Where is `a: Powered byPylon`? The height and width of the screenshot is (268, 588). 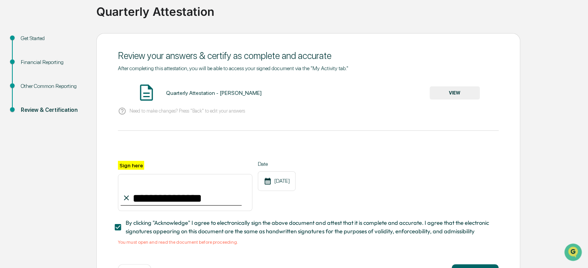
a: Powered byPylon is located at coordinates (74, 133).